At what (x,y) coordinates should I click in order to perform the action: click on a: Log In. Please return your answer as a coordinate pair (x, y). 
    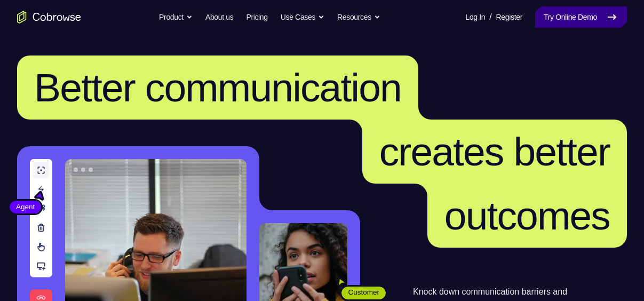
    Looking at the image, I should click on (475, 17).